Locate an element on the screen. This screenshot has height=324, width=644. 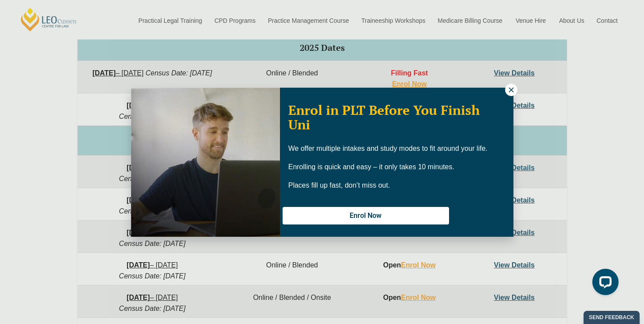
span: Enrol in PLT Before You Finish Uni is located at coordinates (384, 117).